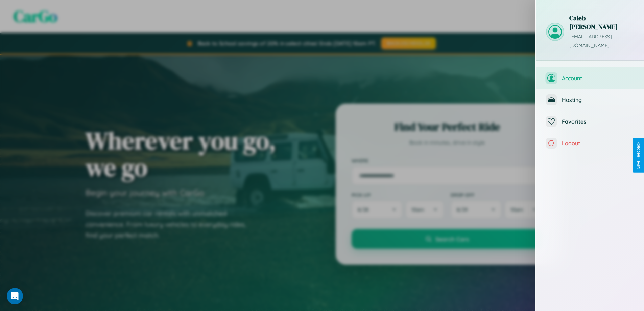 This screenshot has height=311, width=644. I want to click on span: Account, so click(597, 78).